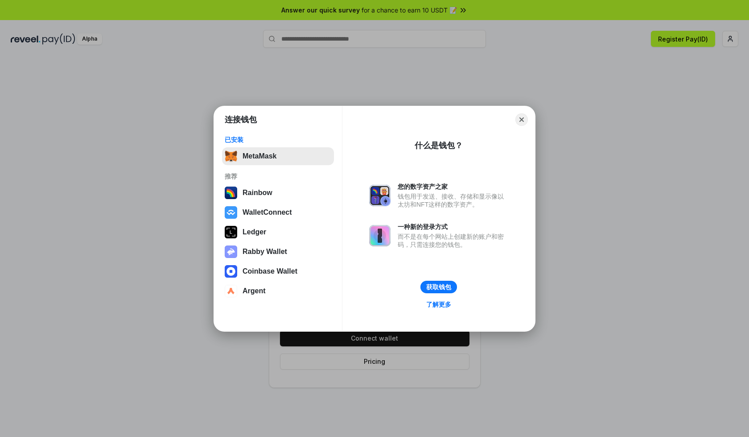  Describe the element at coordinates (231, 232) in the screenshot. I see `img: svg+xml,%3Csvg%20xmlns%3D%22http%3A%2F%2Fwww.w3.org%2F2000%2Fsvg%22%20width%3D%2228%22%20height%3...` at that location.